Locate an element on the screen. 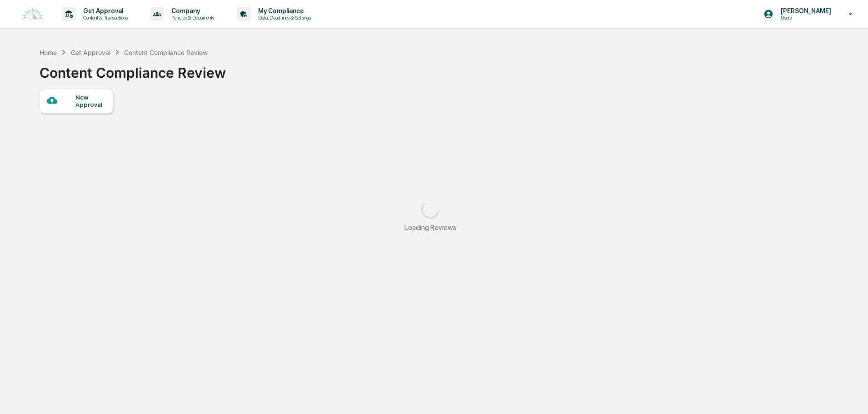 The height and width of the screenshot is (414, 868). p: Company is located at coordinates (191, 11).